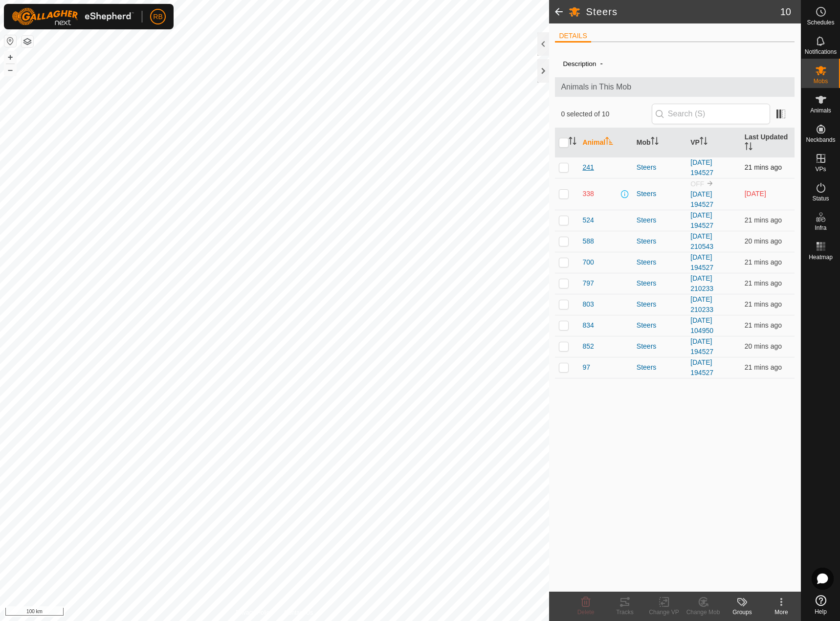 This screenshot has width=840, height=621. Describe the element at coordinates (820, 169) in the screenshot. I see `span: VPs` at that location.